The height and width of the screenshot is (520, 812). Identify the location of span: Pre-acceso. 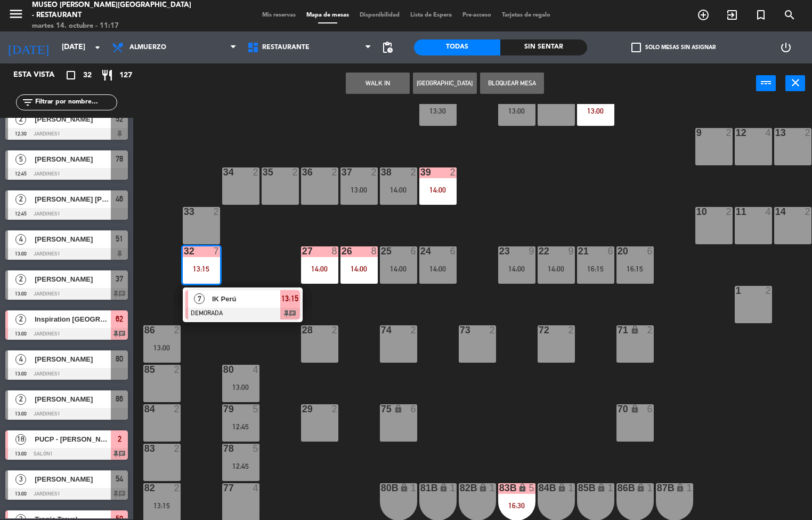
(477, 15).